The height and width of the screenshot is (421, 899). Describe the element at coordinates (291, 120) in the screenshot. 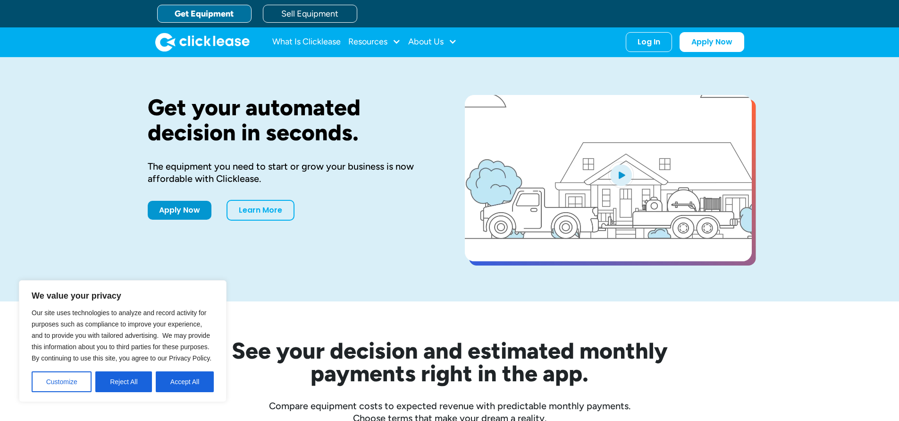

I see `h1: Get your automated decision in seconds.` at that location.